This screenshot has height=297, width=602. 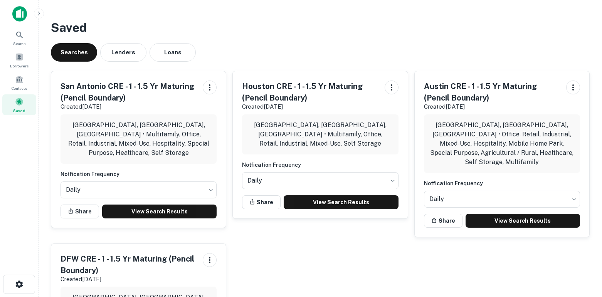 I want to click on div: Chat Widget, so click(x=583, y=229).